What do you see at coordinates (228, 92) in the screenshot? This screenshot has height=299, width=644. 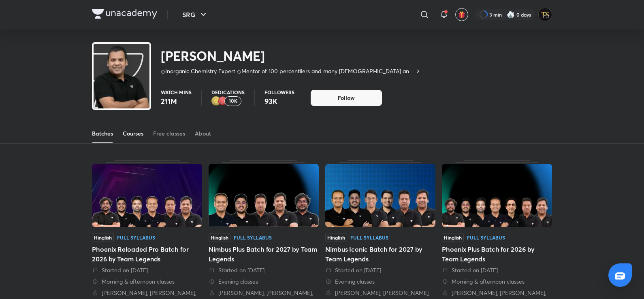 I see `p: Dedications` at bounding box center [228, 92].